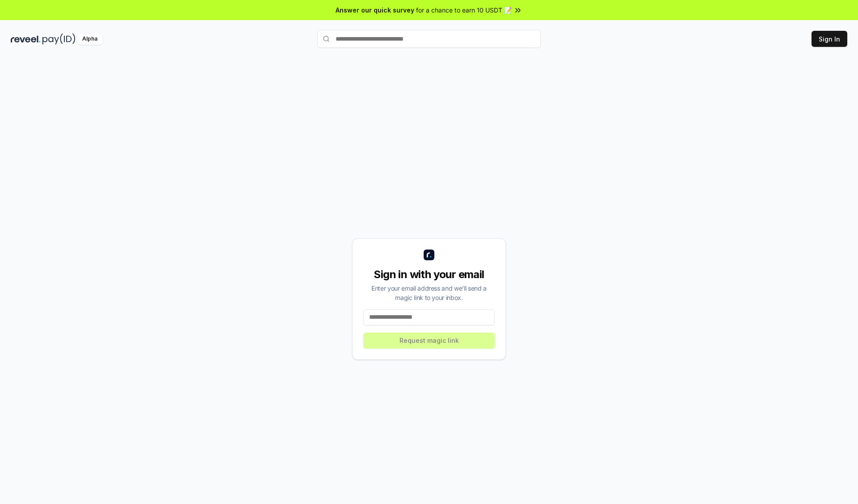 This screenshot has height=504, width=858. What do you see at coordinates (375, 10) in the screenshot?
I see `span: Answer our quick survey` at bounding box center [375, 10].